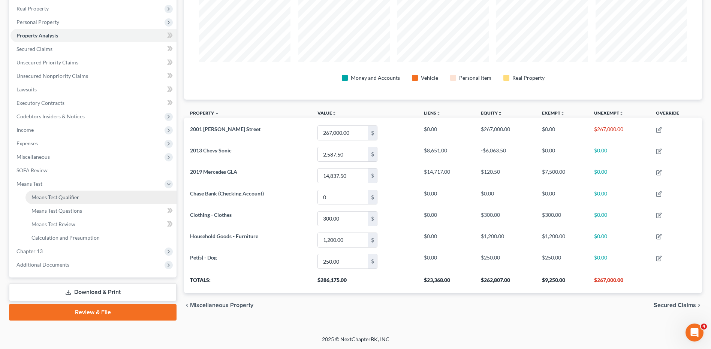 The height and width of the screenshot is (349, 711). What do you see at coordinates (27, 143) in the screenshot?
I see `span: Expenses` at bounding box center [27, 143].